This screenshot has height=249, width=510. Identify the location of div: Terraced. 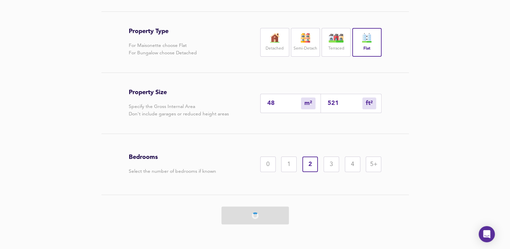
(336, 42).